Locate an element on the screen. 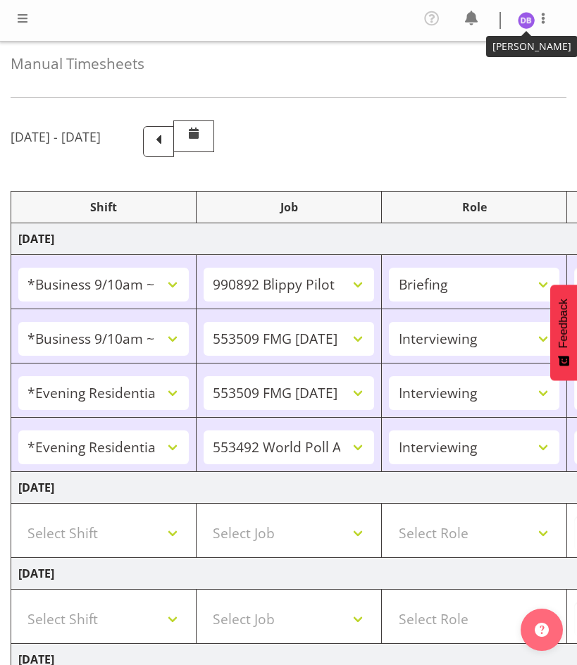 The width and height of the screenshot is (577, 665). span: Feedback is located at coordinates (563, 323).